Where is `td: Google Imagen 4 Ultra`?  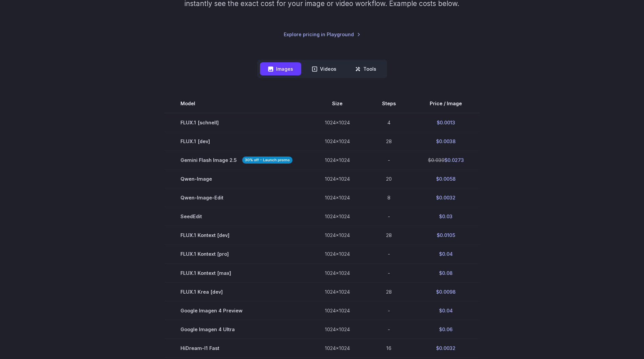 td: Google Imagen 4 Ultra is located at coordinates (237, 329).